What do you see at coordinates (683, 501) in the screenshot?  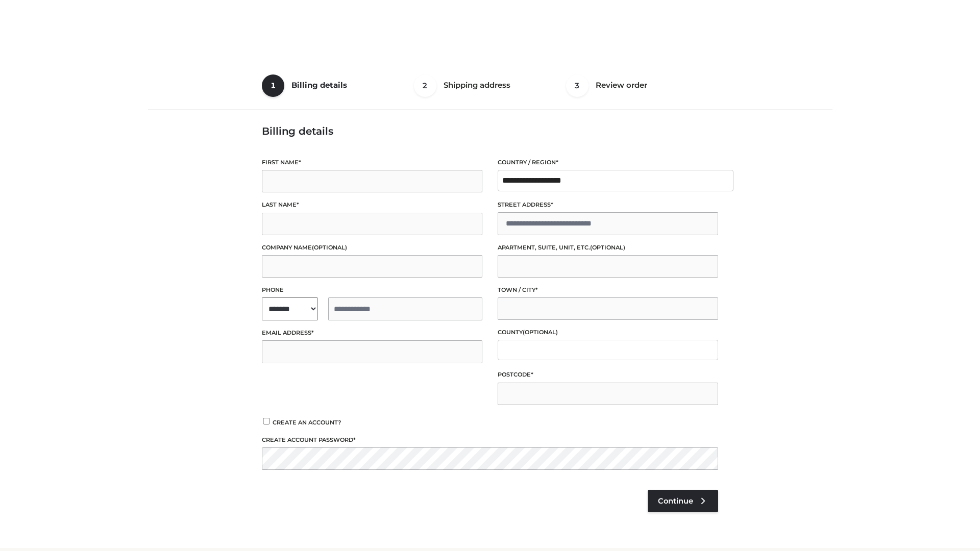 I see `a: Continue` at bounding box center [683, 501].